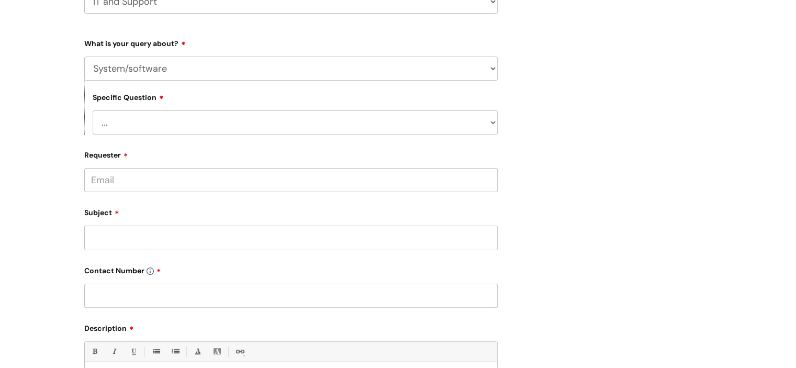 The width and height of the screenshot is (796, 368). What do you see at coordinates (155, 351) in the screenshot?
I see `a: • Unordered List (Ctrl-Shift-7)` at bounding box center [155, 351].